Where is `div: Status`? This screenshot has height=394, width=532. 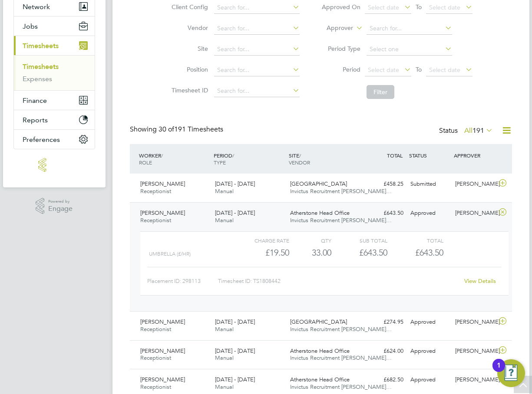
div: Status is located at coordinates (467, 131).